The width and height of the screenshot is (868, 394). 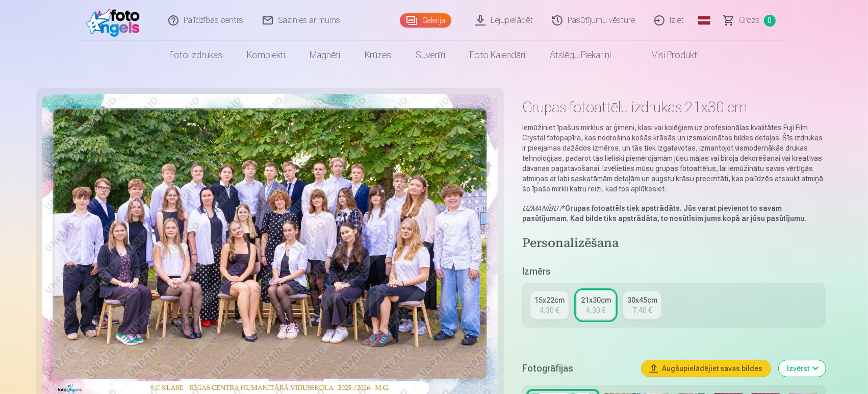 What do you see at coordinates (266, 55) in the screenshot?
I see `a: Komplekti` at bounding box center [266, 55].